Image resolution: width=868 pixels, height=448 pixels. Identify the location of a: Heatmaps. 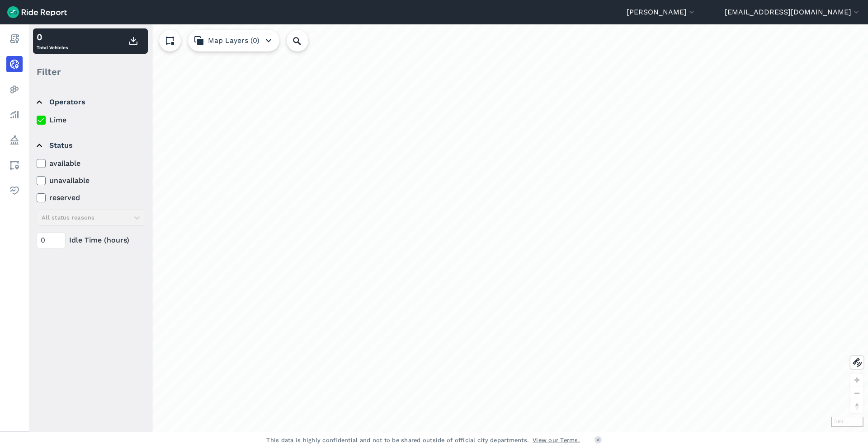
(14, 90).